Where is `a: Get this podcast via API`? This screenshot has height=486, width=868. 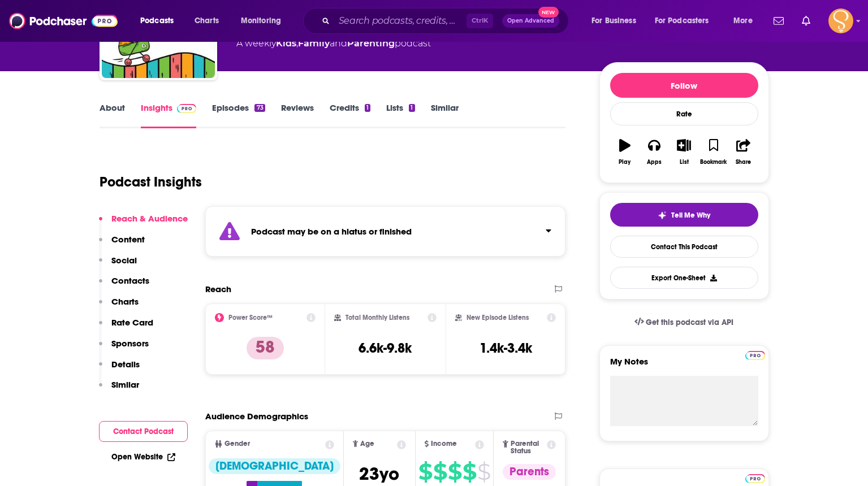
a: Get this podcast via API is located at coordinates (685, 322).